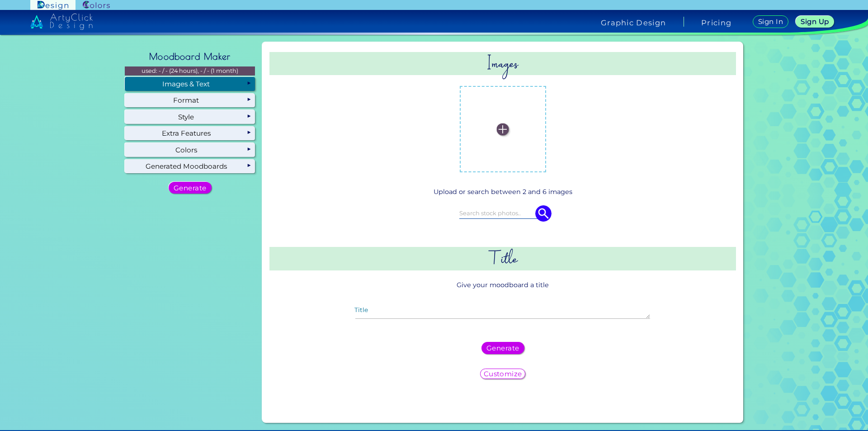  What do you see at coordinates (503, 258) in the screenshot?
I see `h2: Title` at bounding box center [503, 258].